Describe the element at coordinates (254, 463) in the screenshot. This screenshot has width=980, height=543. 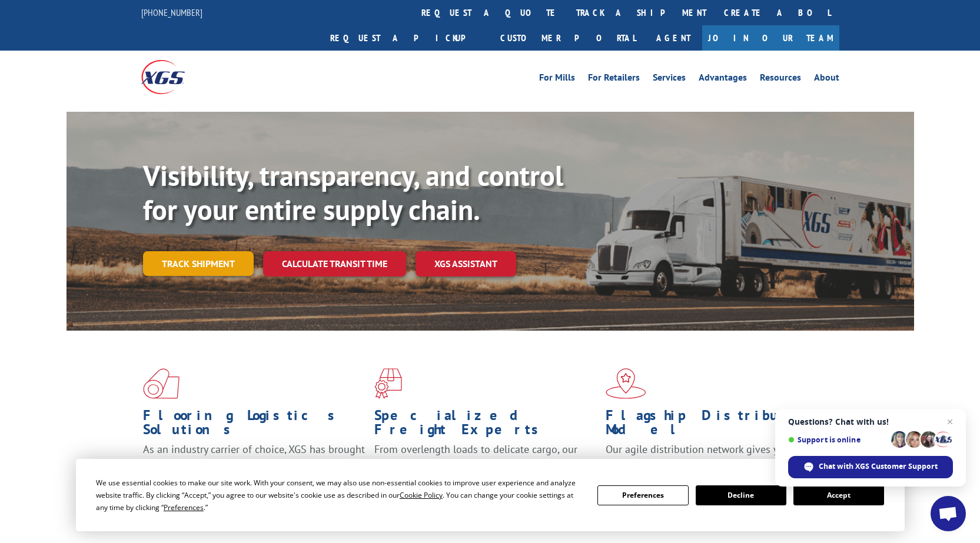
I see `span: As an industry carrier of choice, XGS has brought innovation and dedication to flooring logistics...` at that location.